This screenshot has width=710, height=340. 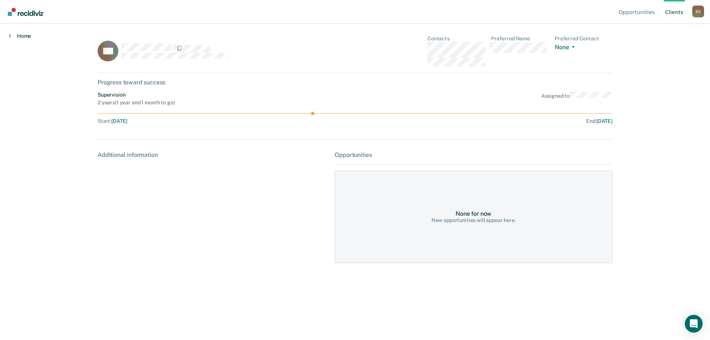 What do you see at coordinates (577, 99) in the screenshot?
I see `div: Assigned to` at bounding box center [577, 99].